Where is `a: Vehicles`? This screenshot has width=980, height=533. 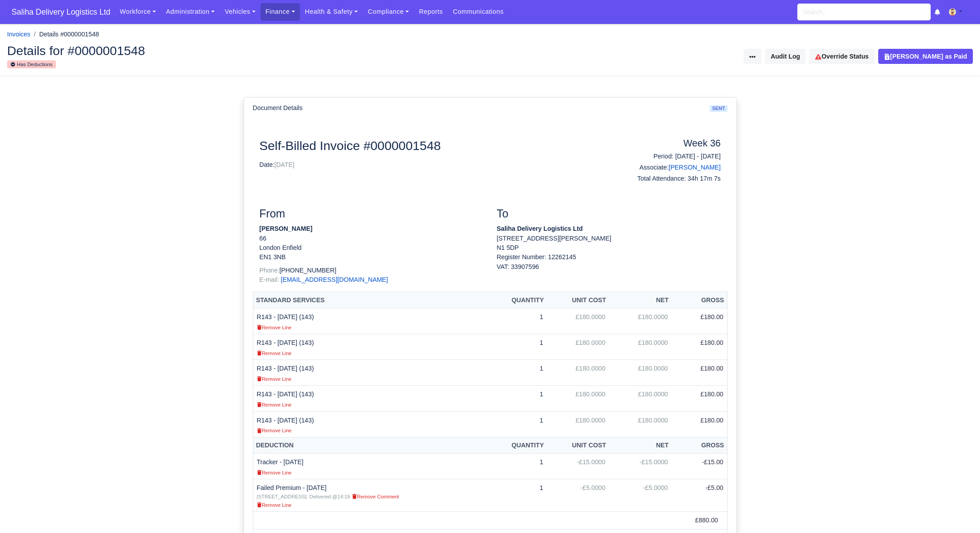 a: Vehicles is located at coordinates (240, 11).